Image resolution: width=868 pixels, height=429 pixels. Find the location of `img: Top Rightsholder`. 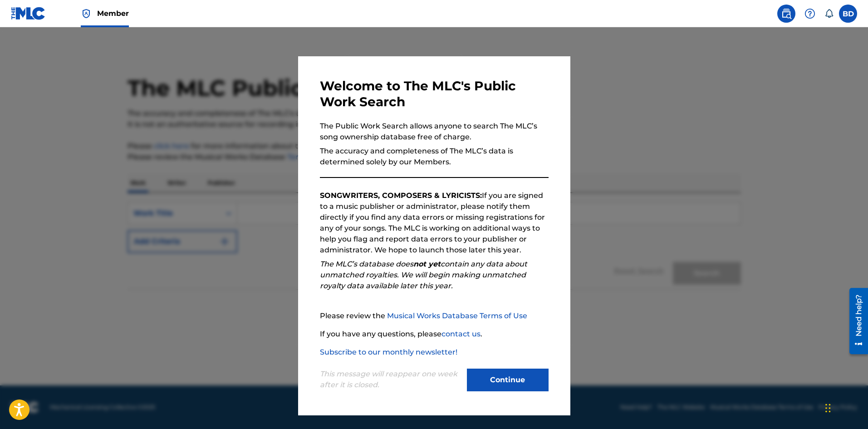

img: Top Rightsholder is located at coordinates (86, 14).